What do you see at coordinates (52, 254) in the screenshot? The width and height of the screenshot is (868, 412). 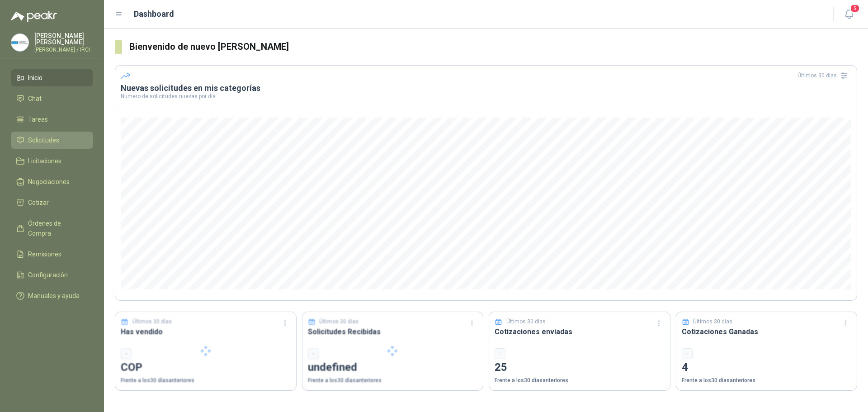 I see `a: Remisiones` at bounding box center [52, 254].